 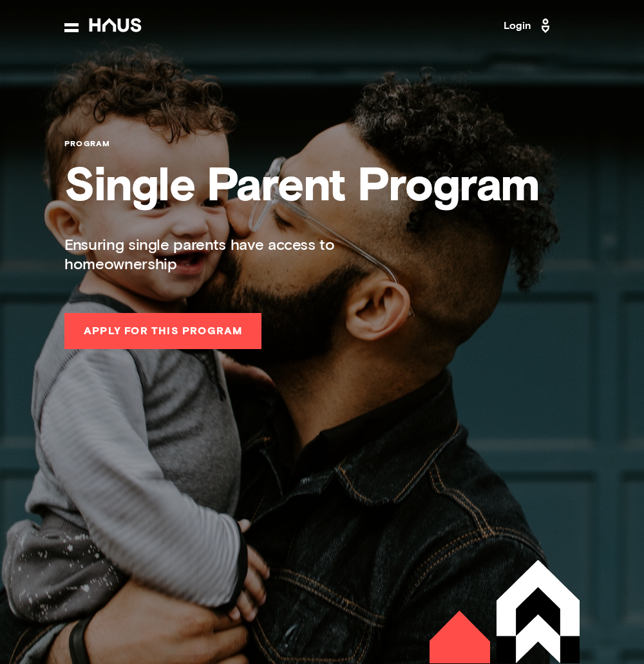 What do you see at coordinates (322, 188) in the screenshot?
I see `h1: Single Parent Program` at bounding box center [322, 188].